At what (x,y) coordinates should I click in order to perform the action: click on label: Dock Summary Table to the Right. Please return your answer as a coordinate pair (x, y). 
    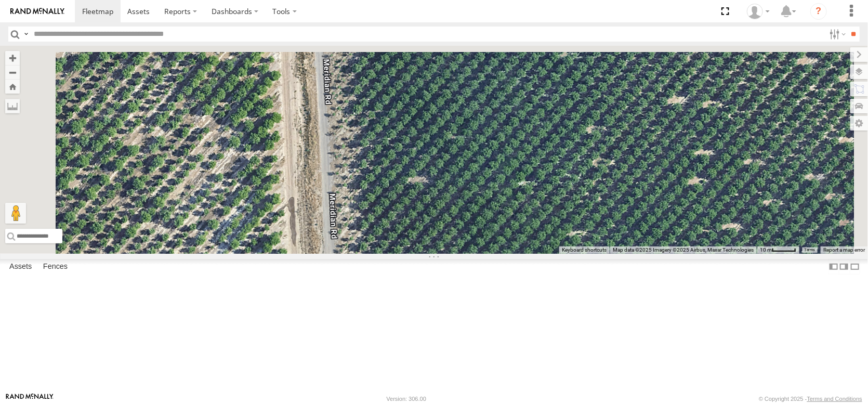
    Looking at the image, I should click on (843, 266).